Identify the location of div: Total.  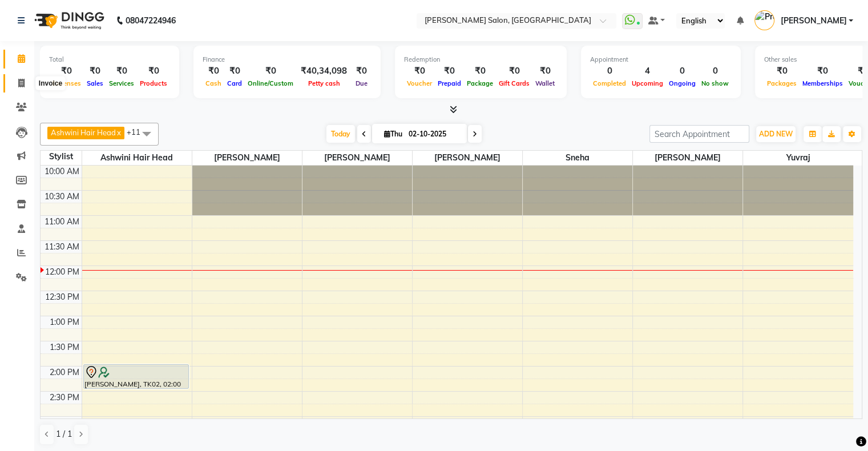
(110, 59).